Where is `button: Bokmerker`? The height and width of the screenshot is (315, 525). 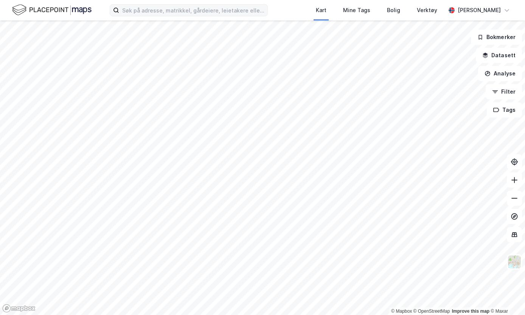 button: Bokmerker is located at coordinates (497, 37).